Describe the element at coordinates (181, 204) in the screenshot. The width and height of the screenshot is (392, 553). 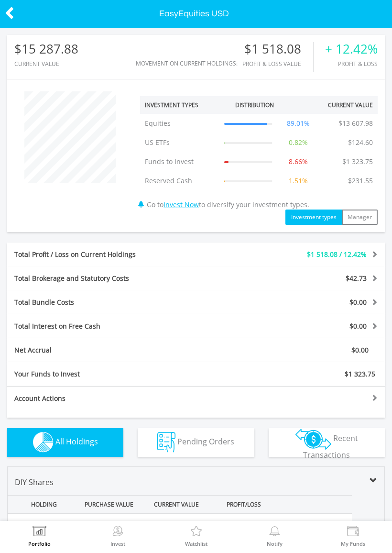
I see `a: Invest Now` at that location.